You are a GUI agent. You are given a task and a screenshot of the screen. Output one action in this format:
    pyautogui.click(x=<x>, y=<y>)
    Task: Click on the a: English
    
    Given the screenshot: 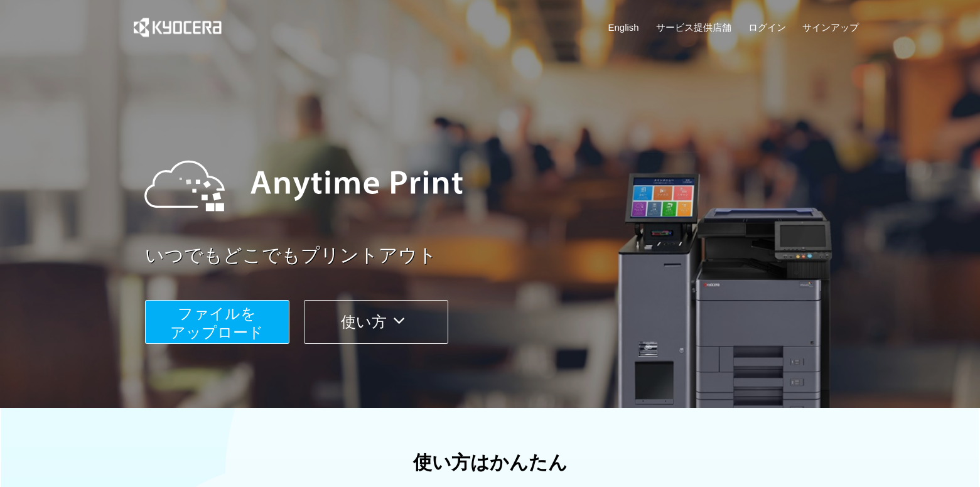 What is the action you would take?
    pyautogui.click(x=624, y=27)
    